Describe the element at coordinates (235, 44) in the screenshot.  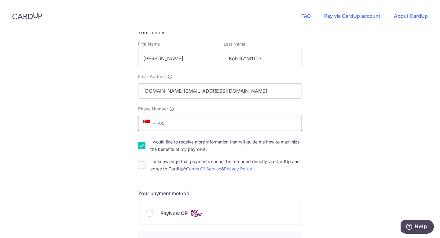
I see `label: Last Name` at that location.